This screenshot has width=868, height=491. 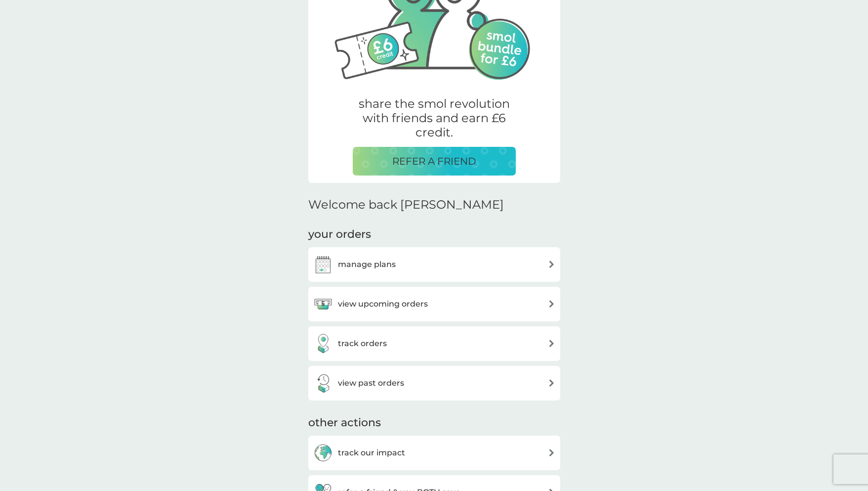 I want to click on p: REFER A FRIEND, so click(x=434, y=161).